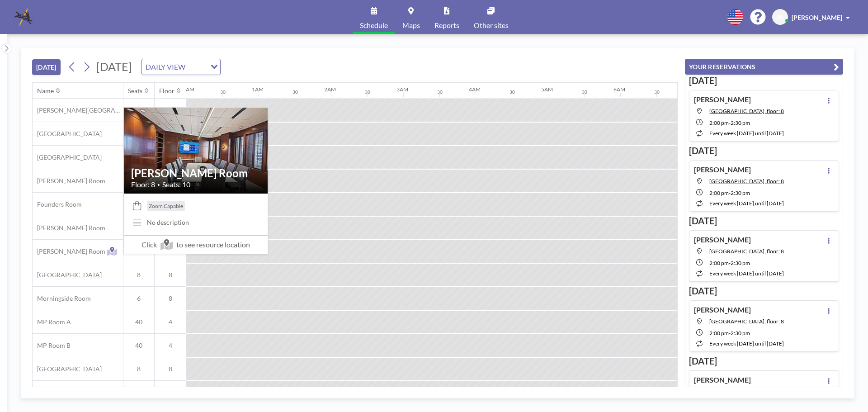 The width and height of the screenshot is (868, 412). What do you see at coordinates (166, 67) in the screenshot?
I see `span: DAILY VIEW` at bounding box center [166, 67].